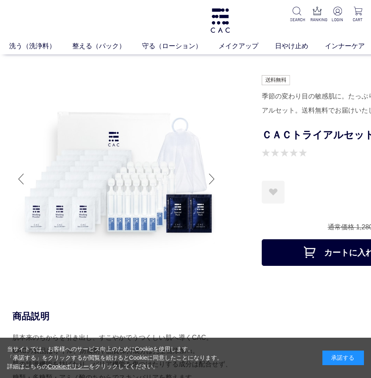  What do you see at coordinates (116, 179) in the screenshot?
I see `img: ＣＡＣトライアルセット` at bounding box center [116, 179].